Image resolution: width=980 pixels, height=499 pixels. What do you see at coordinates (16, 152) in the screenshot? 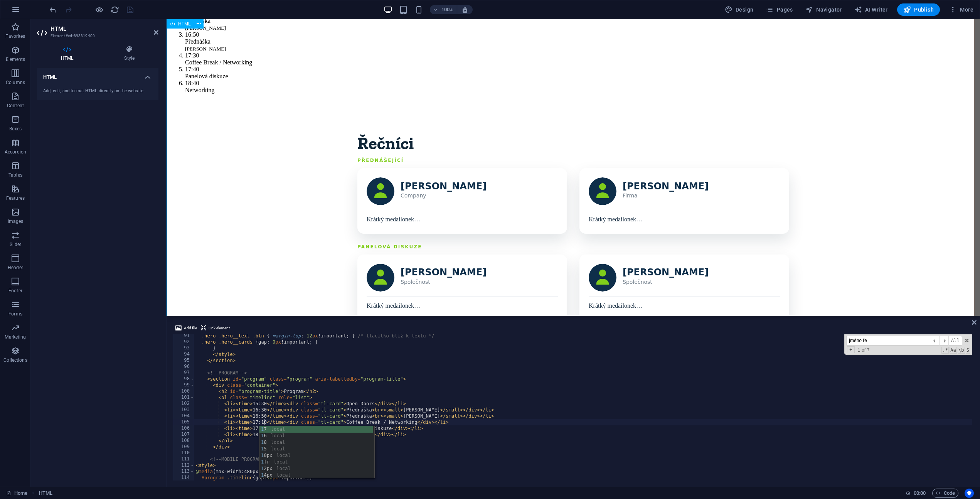
I see `p: Accordion` at bounding box center [16, 152].